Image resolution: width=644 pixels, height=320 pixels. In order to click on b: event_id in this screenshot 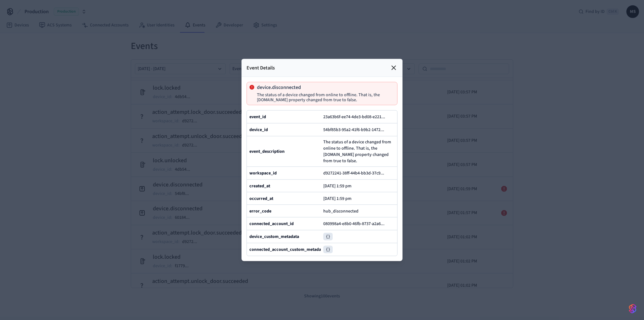, I will do `click(258, 117)`.